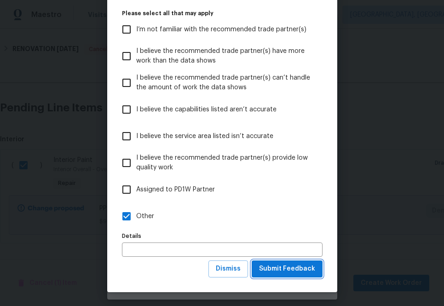  What do you see at coordinates (222, 13) in the screenshot?
I see `legend: Please select all that may apply` at bounding box center [222, 13].